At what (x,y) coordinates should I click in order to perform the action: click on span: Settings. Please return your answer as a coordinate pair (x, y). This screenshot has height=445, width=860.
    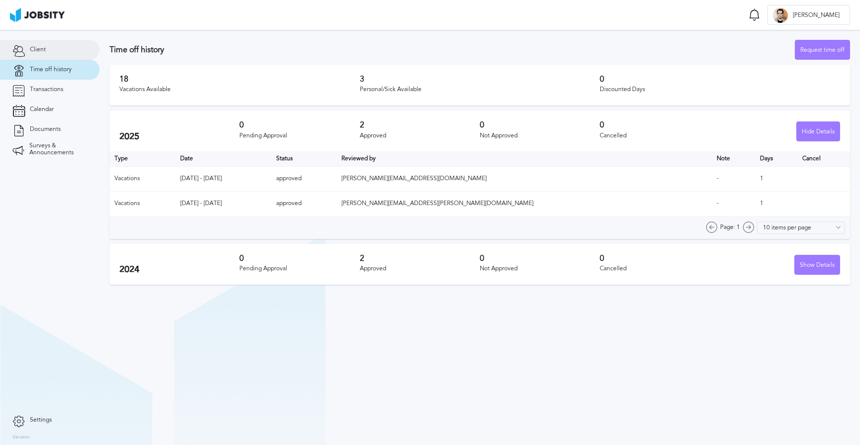
    Looking at the image, I should click on (41, 420).